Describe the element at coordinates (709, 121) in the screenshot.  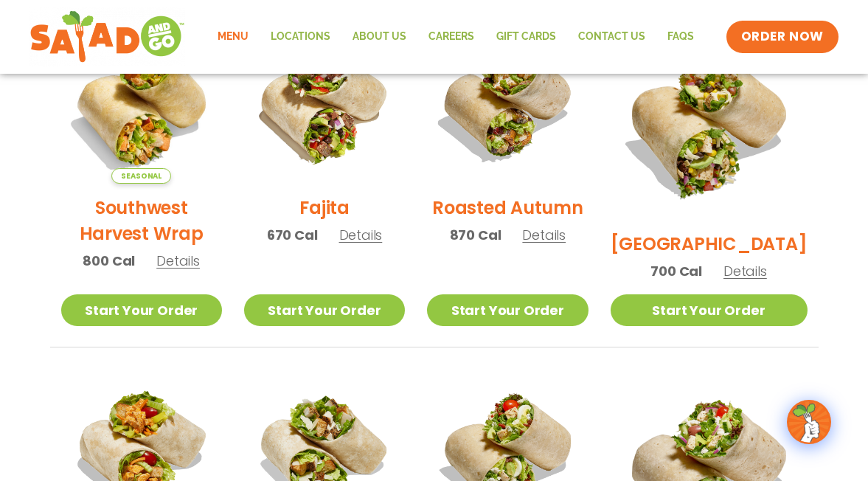
I see `img: Product photo for BBQ Ranch Wrap` at that location.